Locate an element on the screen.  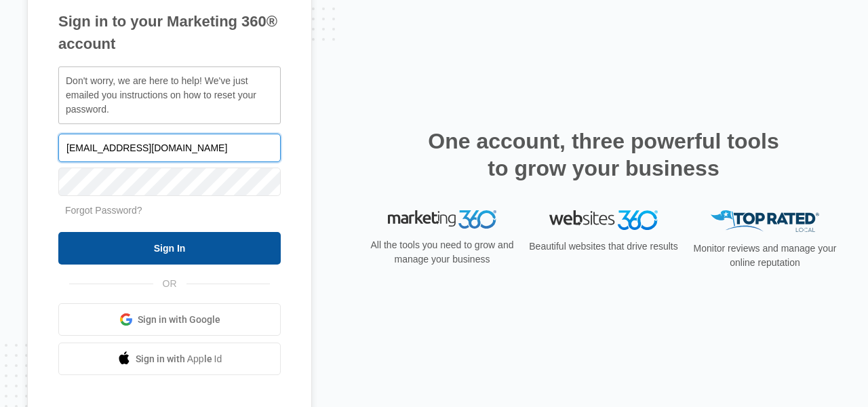
img: Top Rated Local is located at coordinates (765, 222).